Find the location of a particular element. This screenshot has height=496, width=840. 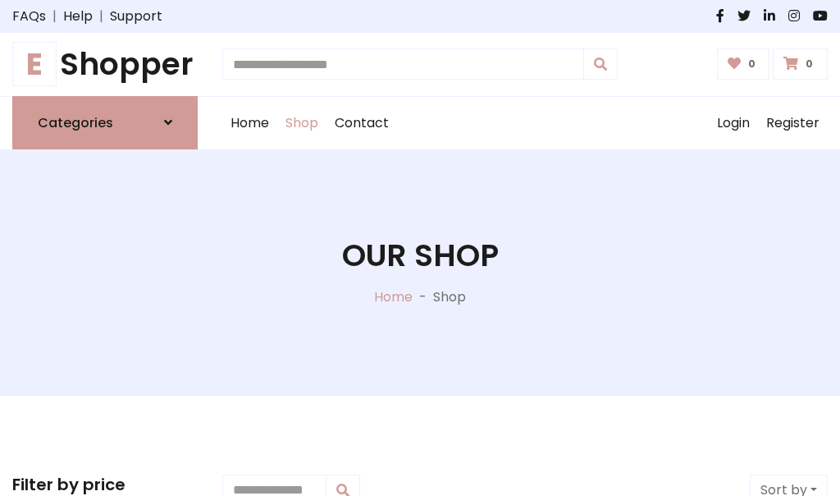

a: Support is located at coordinates (136, 16).